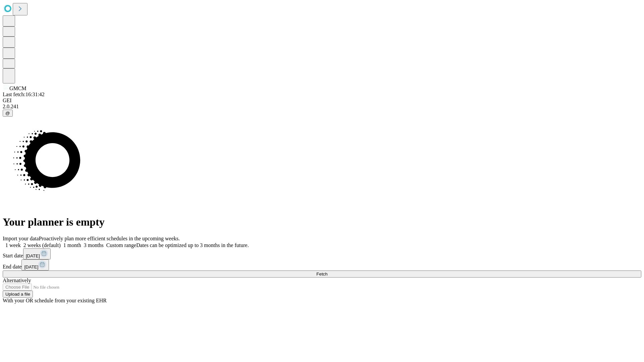 Image resolution: width=644 pixels, height=362 pixels. I want to click on span: Fetch, so click(322, 274).